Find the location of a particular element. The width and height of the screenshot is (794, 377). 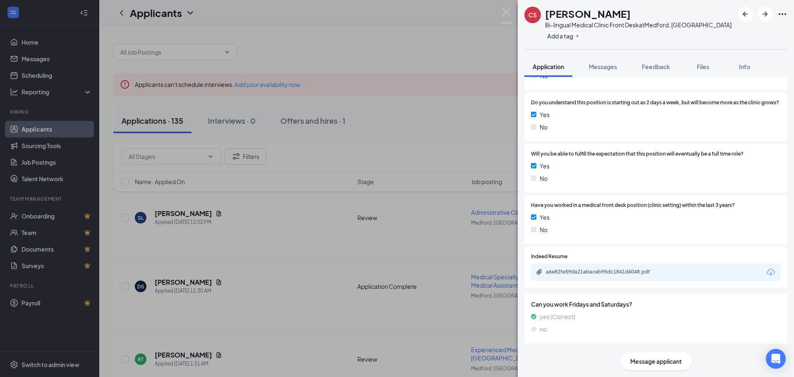

svg: Paperclip is located at coordinates (539, 272).